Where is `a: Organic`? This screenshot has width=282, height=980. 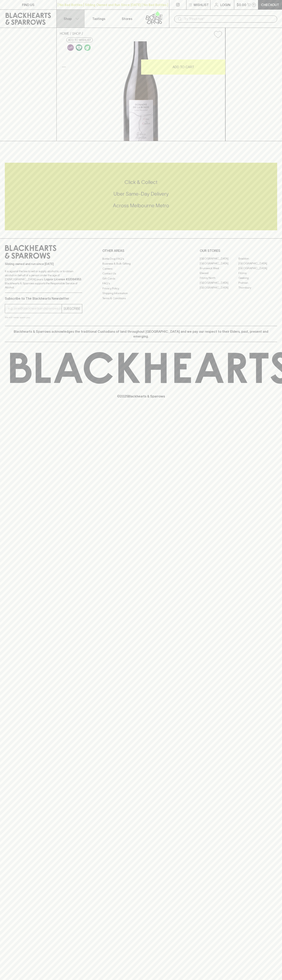
a: Organic is located at coordinates (88, 47).